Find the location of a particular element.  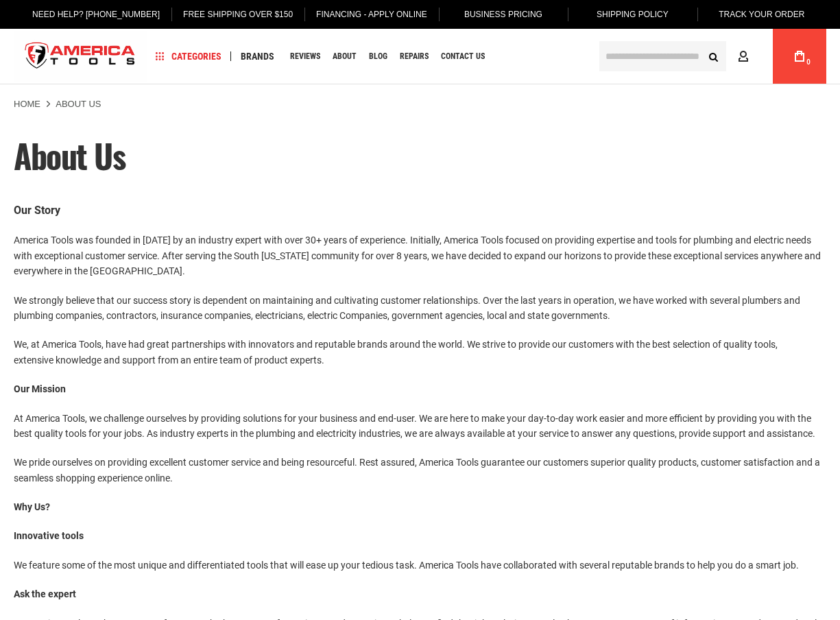

p: Innovative tools is located at coordinates (420, 535).